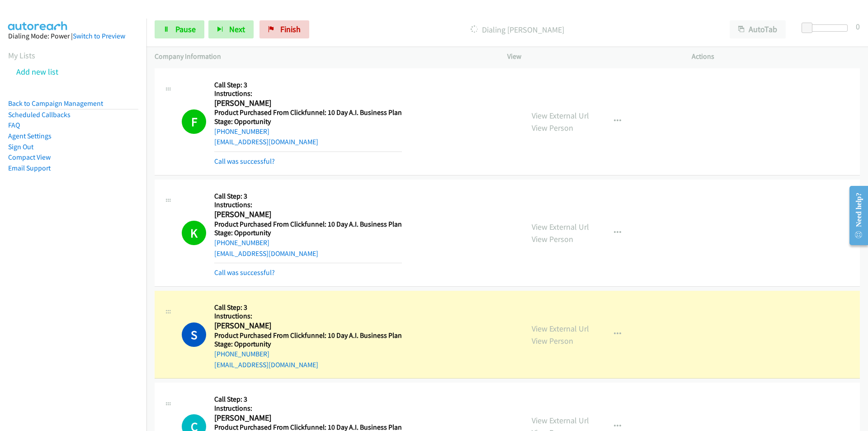 The width and height of the screenshot is (868, 431). Describe the element at coordinates (827, 28) in the screenshot. I see `div: Delay between calls (in seconds)` at that location.